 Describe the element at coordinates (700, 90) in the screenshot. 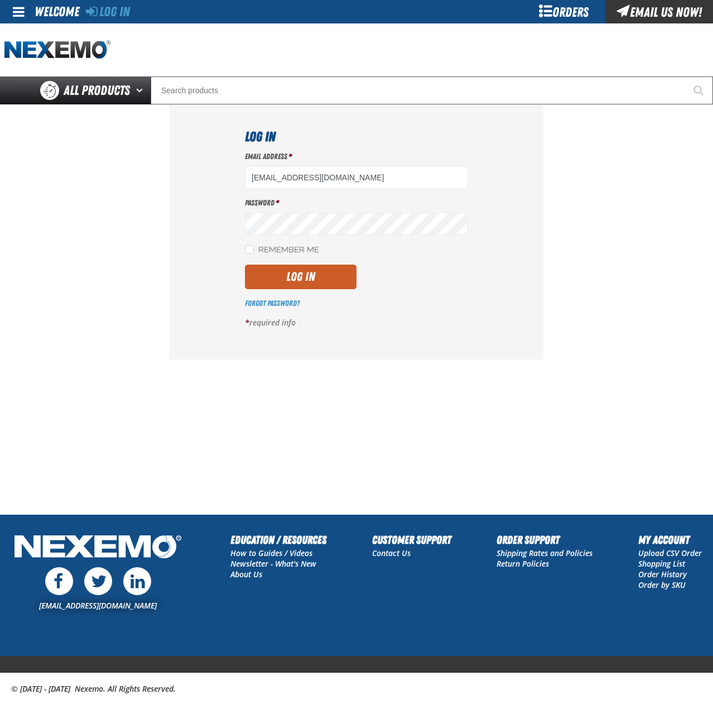

I see `button: Start Searching` at that location.